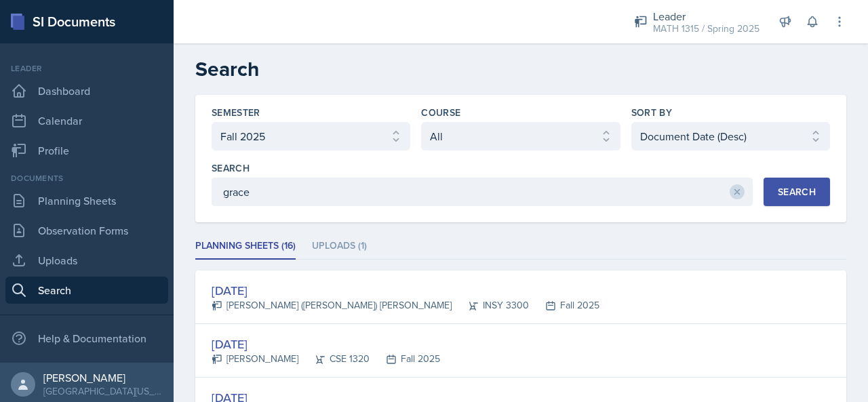 The height and width of the screenshot is (402, 868). What do you see at coordinates (491, 305) in the screenshot?
I see `div: INSY 3300` at bounding box center [491, 305].